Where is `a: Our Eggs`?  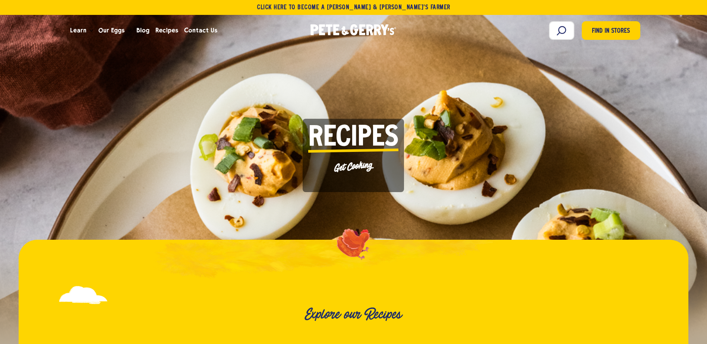
a: Our Eggs is located at coordinates (111, 31).